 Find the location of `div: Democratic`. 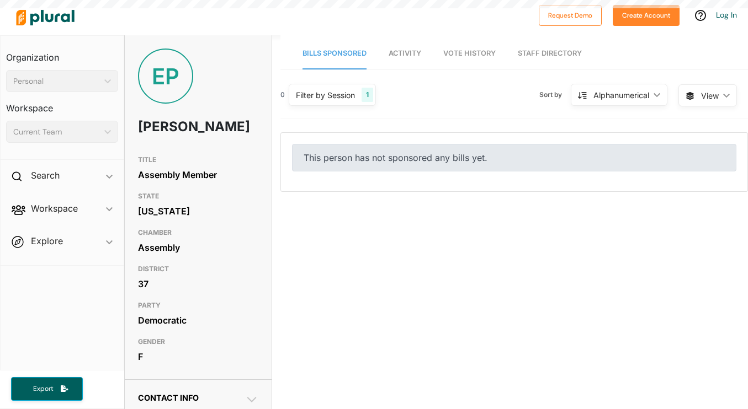

div: Democratic is located at coordinates (197, 321).